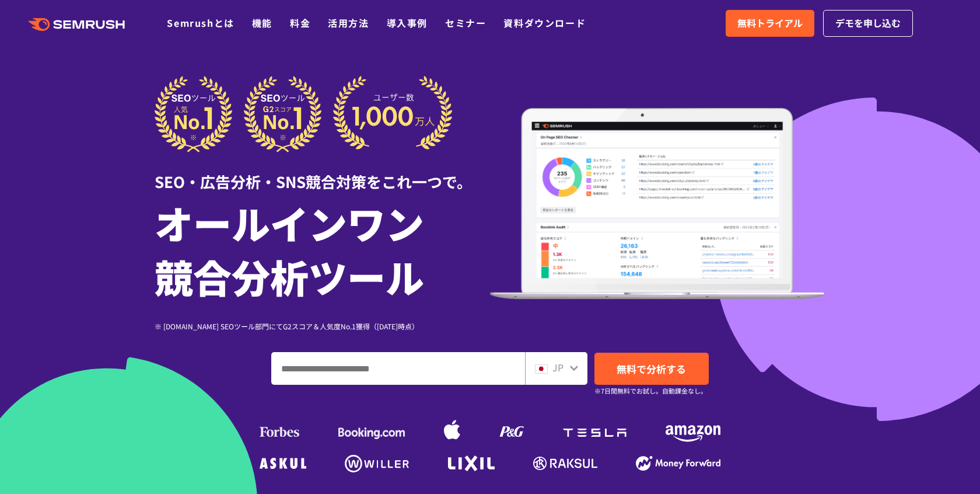 The image size is (980, 494). I want to click on a: 無料で分析する, so click(652, 368).